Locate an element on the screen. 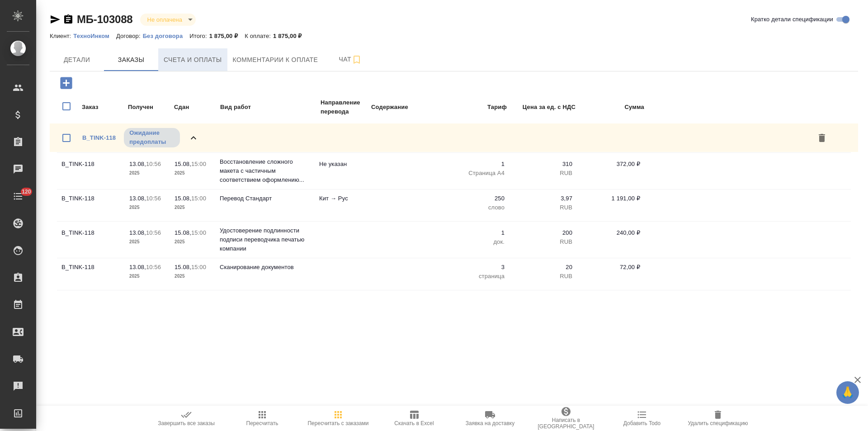  td: Получен is located at coordinates (150, 107).